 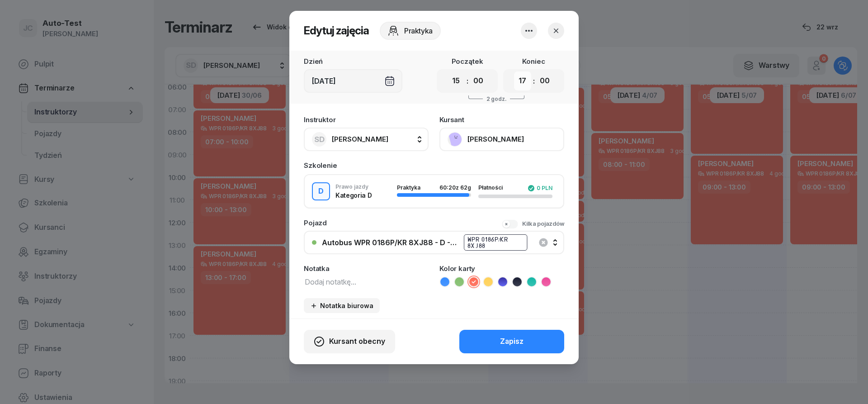 I want to click on div: Notatka biurowa, so click(x=341, y=305).